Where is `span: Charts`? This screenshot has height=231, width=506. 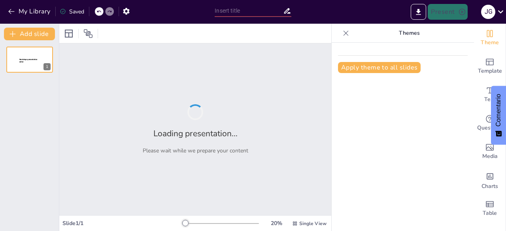 span: Charts is located at coordinates (490, 187).